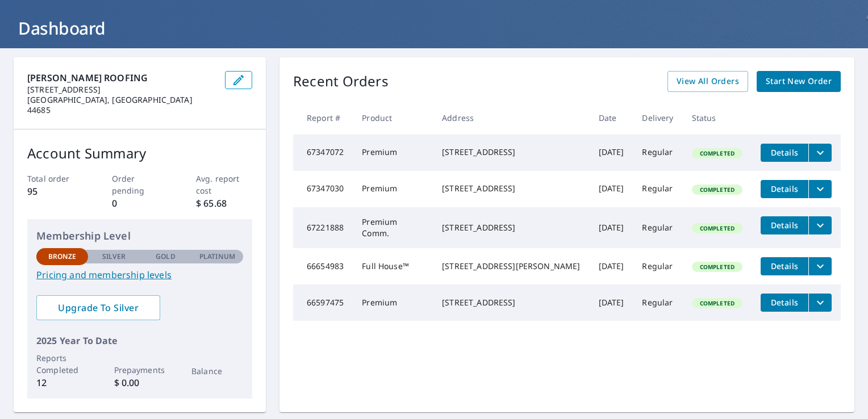 Image resolution: width=868 pixels, height=419 pixels. I want to click on a: Start New Order, so click(798, 81).